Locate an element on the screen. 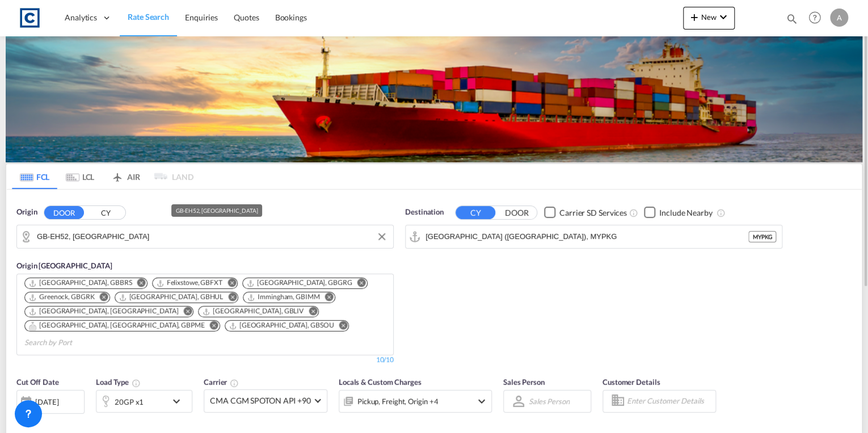 The height and width of the screenshot is (433, 868). div: Liverpool, GBLIV is located at coordinates (252, 311).